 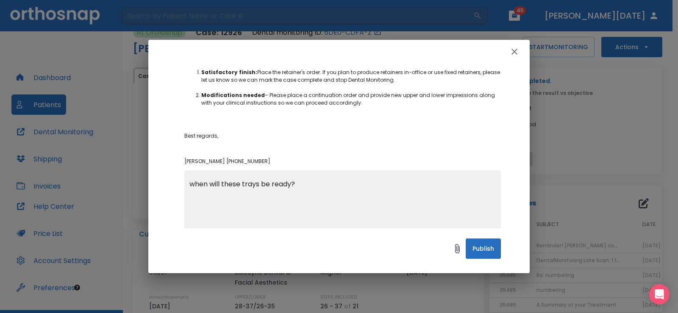 What do you see at coordinates (229, 72) in the screenshot?
I see `strong: Satisfactory finish:` at bounding box center [229, 72].